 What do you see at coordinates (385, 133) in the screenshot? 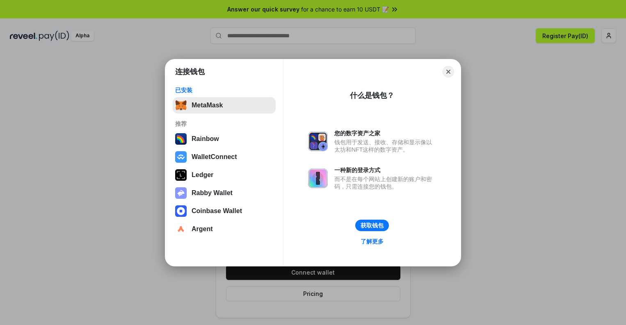
I see `div: 您的数字资产之家` at bounding box center [385, 133].